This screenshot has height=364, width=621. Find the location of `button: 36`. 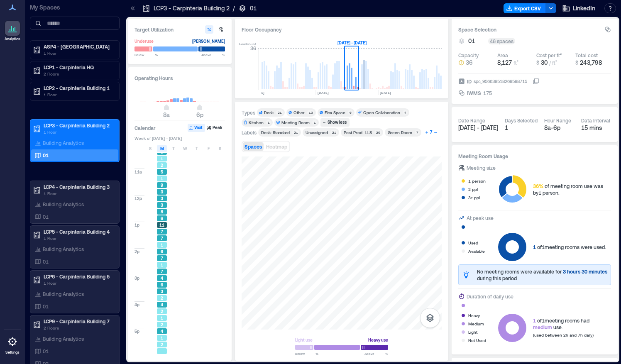

button: 36 is located at coordinates (476, 63).